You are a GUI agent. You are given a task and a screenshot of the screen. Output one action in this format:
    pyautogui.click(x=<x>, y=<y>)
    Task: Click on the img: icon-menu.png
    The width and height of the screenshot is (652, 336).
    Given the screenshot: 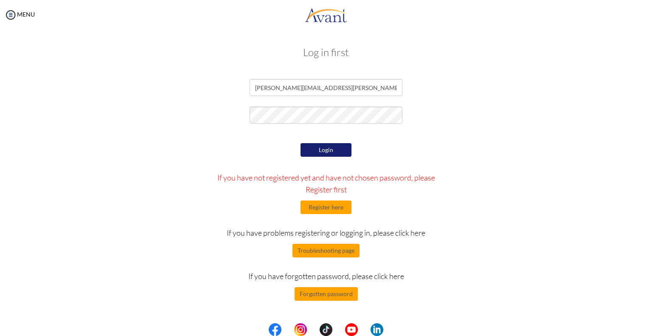 What is the action you would take?
    pyautogui.click(x=11, y=15)
    